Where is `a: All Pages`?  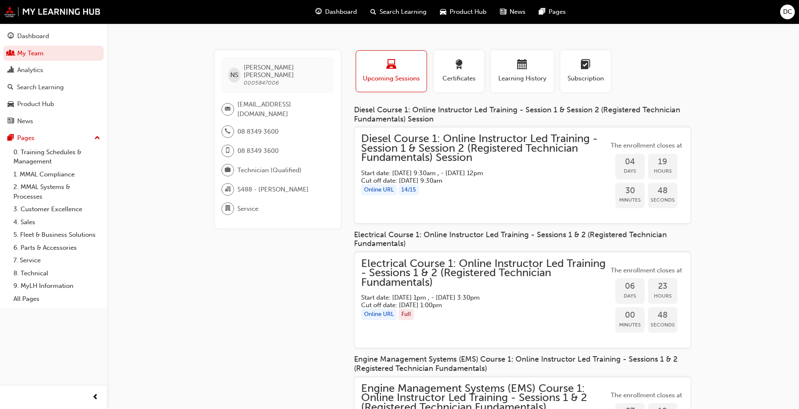
a: All Pages is located at coordinates (57, 299).